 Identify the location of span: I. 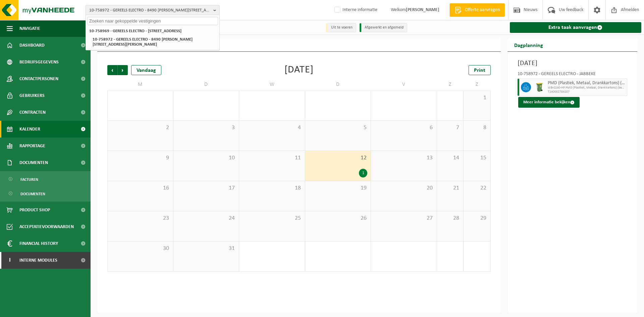
(10, 260).